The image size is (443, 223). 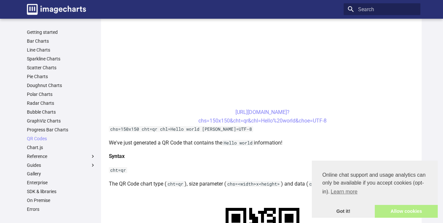 I want to click on a: Image-Charts documentation, so click(x=56, y=9).